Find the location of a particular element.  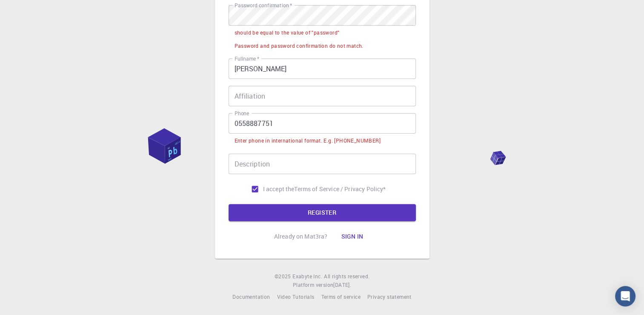

span: Documentation is located at coordinates (251, 297).